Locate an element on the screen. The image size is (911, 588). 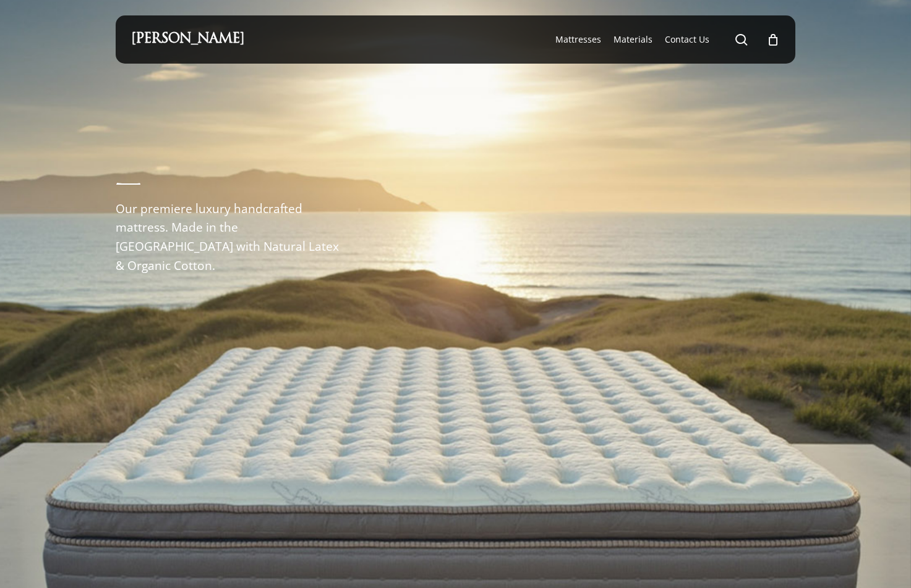
a: Materials is located at coordinates (633, 40).